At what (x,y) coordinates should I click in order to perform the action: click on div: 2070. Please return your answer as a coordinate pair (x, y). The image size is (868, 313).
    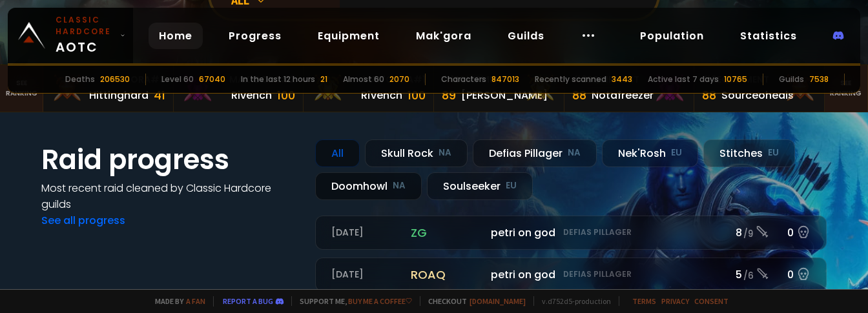
    Looking at the image, I should click on (399, 79).